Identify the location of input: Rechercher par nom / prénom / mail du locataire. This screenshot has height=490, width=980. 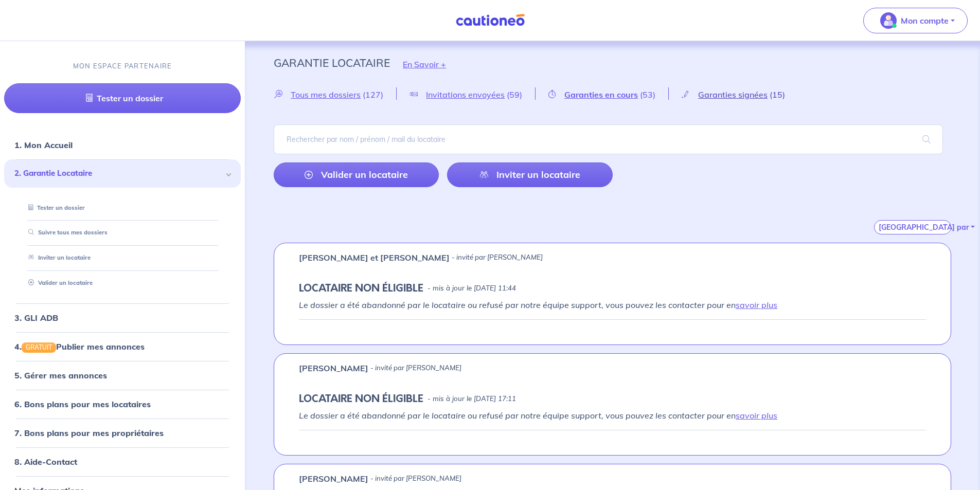
(608, 139).